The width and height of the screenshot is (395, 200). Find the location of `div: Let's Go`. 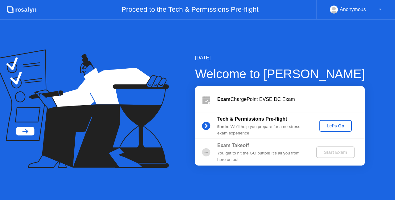

div: Let's Go is located at coordinates (335, 126).